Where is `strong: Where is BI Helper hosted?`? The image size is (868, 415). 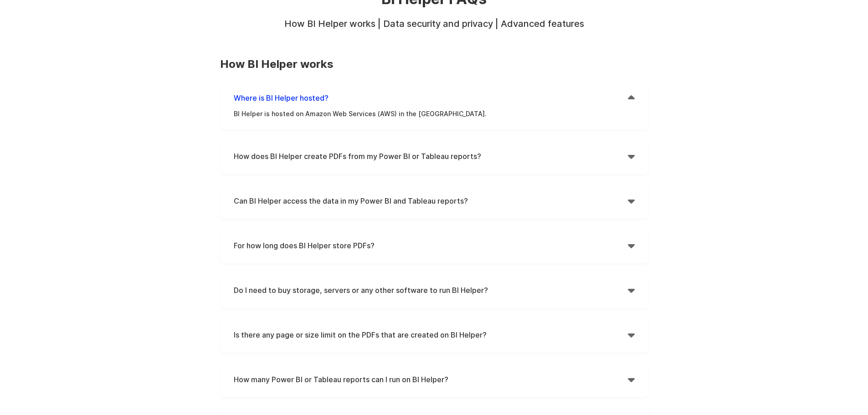
strong: Where is BI Helper hosted? is located at coordinates (281, 98).